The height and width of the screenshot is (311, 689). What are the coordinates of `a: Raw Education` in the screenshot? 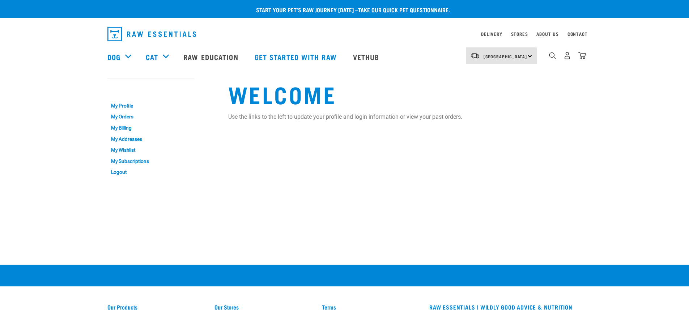 It's located at (212, 57).